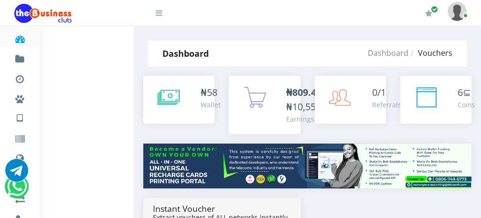 Image resolution: width=481 pixels, height=218 pixels. Describe the element at coordinates (386, 105) in the screenshot. I see `div: Referrals` at that location.